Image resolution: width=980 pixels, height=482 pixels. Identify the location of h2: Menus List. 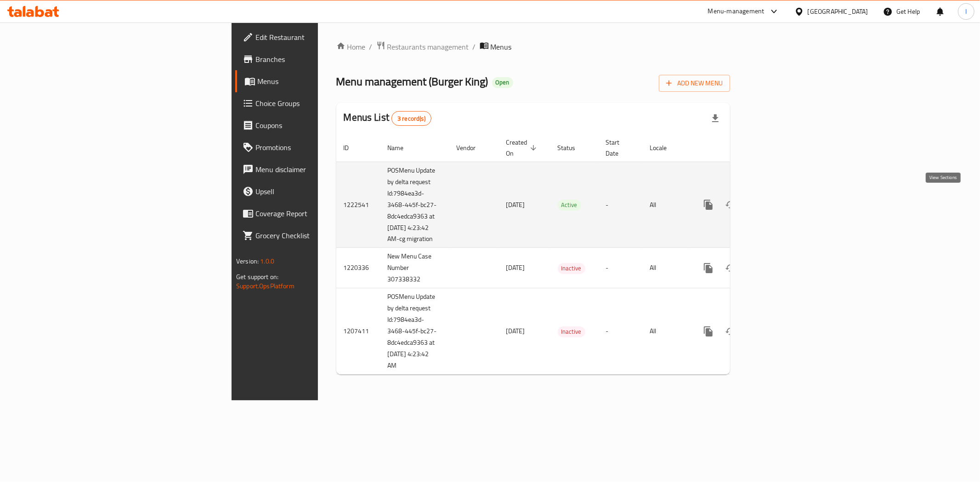
(388, 118).